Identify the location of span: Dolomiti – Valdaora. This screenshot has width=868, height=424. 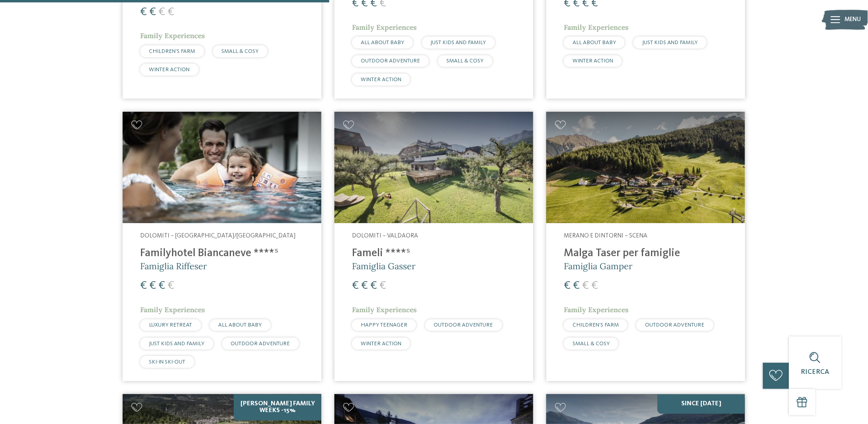
(385, 236).